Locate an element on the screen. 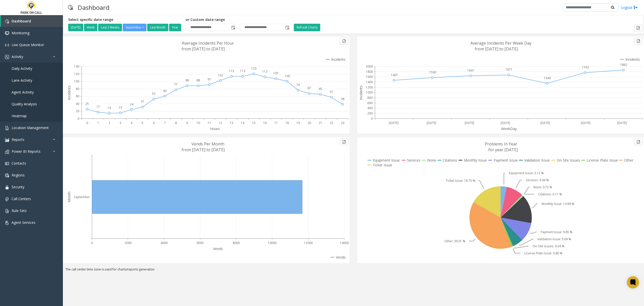 The height and width of the screenshot is (306, 644). text: 1 is located at coordinates (98, 123).